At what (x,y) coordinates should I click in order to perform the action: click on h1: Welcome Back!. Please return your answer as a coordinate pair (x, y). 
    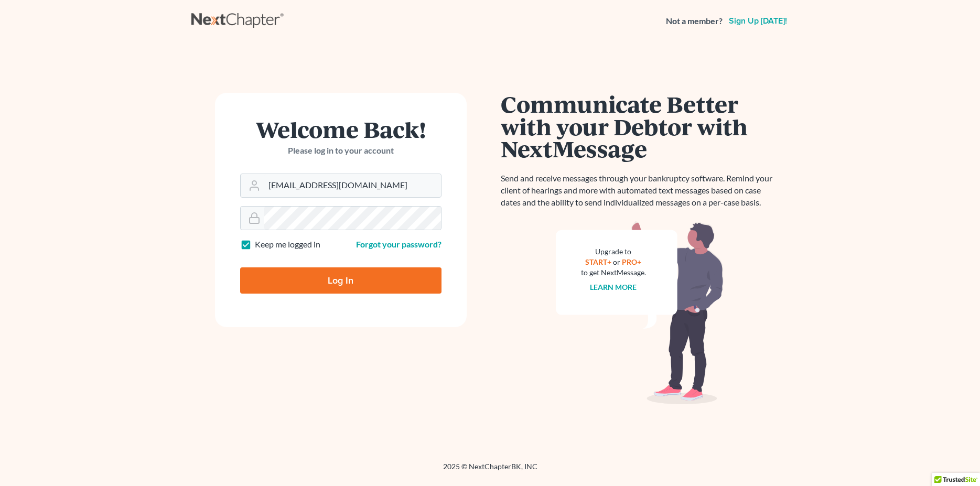
    Looking at the image, I should click on (341, 129).